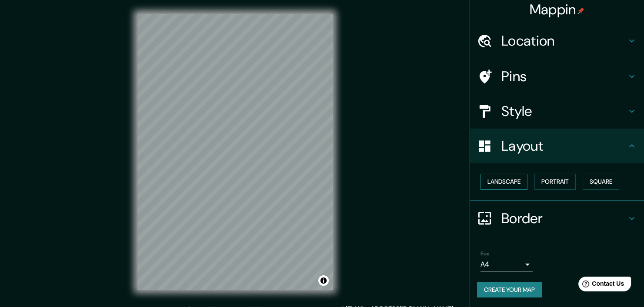 This screenshot has width=644, height=307. Describe the element at coordinates (555, 182) in the screenshot. I see `button: Portrait` at that location.